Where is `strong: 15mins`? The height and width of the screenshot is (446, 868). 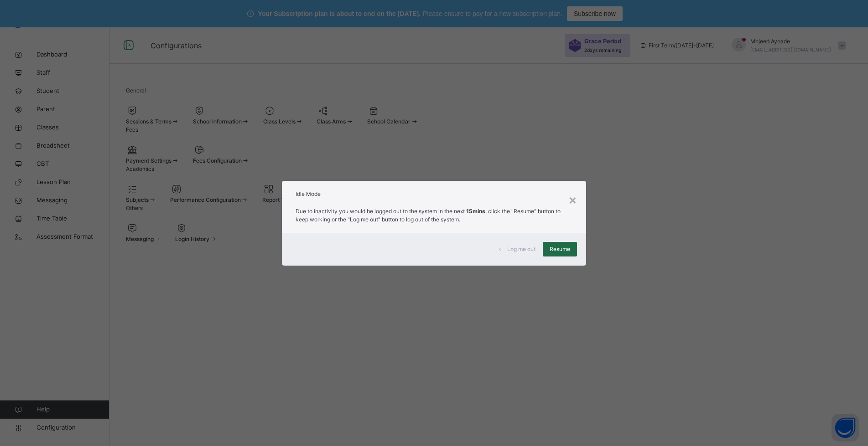
strong: 15mins is located at coordinates (475, 211).